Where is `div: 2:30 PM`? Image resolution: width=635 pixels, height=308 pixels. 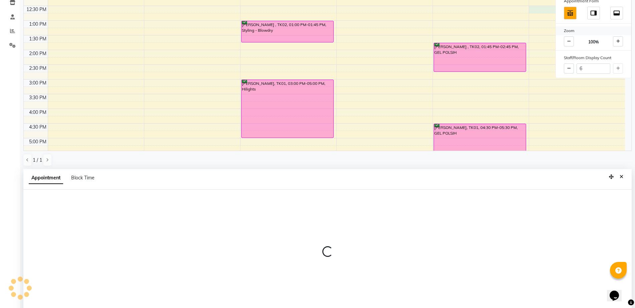 div: 2:30 PM is located at coordinates (38, 68).